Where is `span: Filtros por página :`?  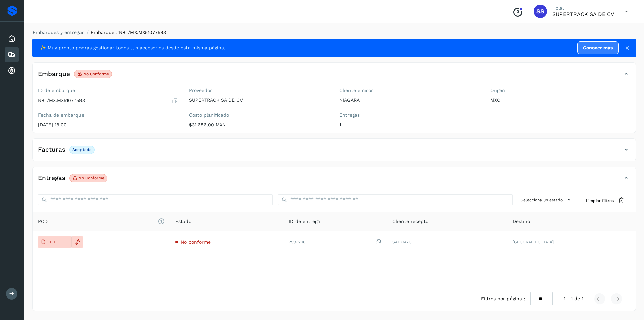
span: Filtros por página : is located at coordinates (503, 298).